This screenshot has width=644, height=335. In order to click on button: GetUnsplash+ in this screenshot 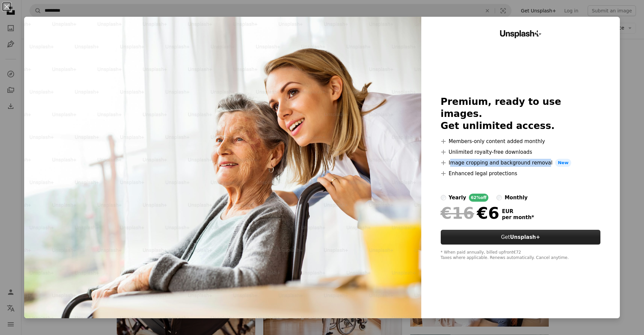, I will do `click(520, 237)`.